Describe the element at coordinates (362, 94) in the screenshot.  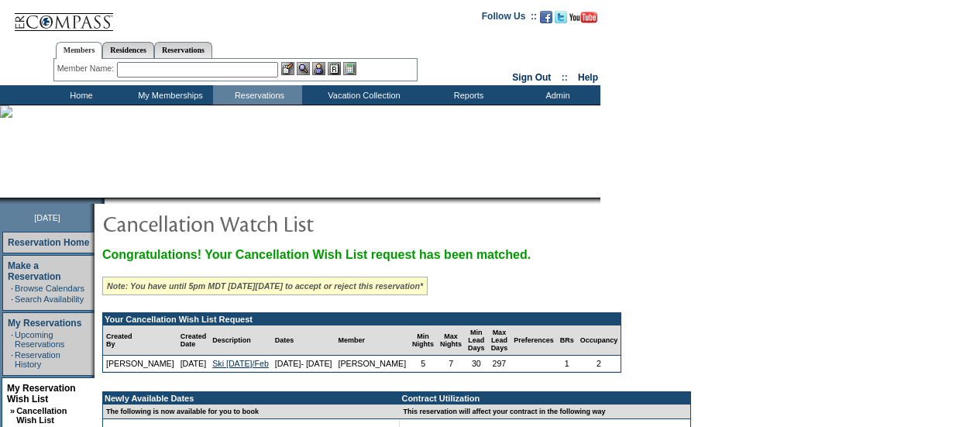
I see `td: Vacation Collection` at that location.